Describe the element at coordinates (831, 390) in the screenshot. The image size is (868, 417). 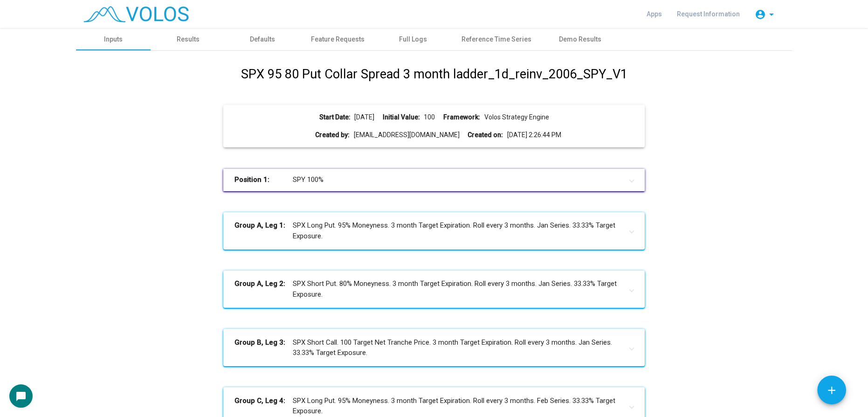
I see `button: Add icon` at that location.